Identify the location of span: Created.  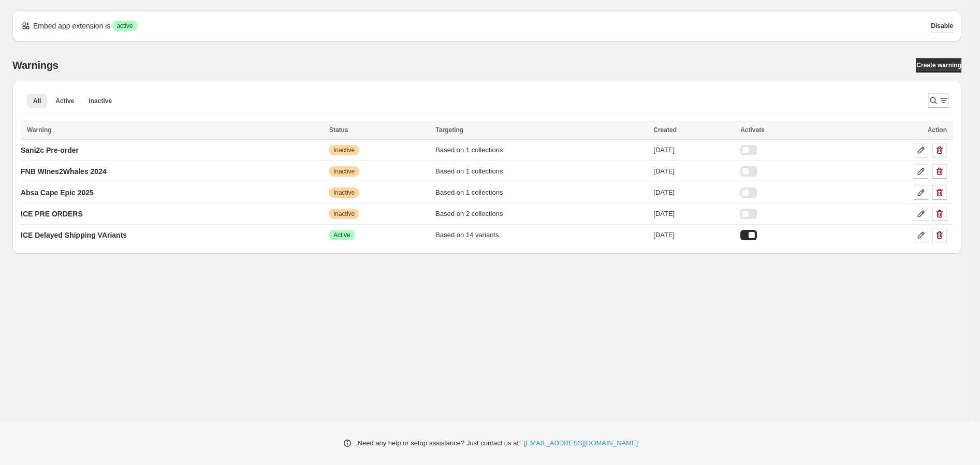
(665, 130).